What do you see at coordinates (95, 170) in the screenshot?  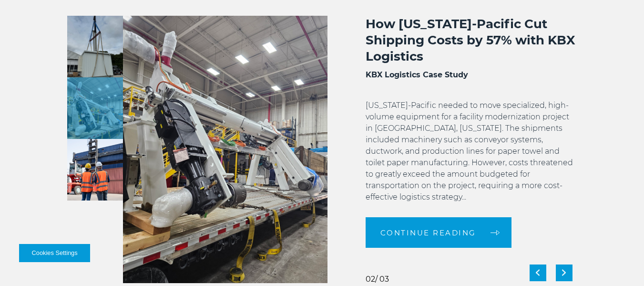 I see `img: Delivering Critical Equipment for Koch Methanol` at bounding box center [95, 170].